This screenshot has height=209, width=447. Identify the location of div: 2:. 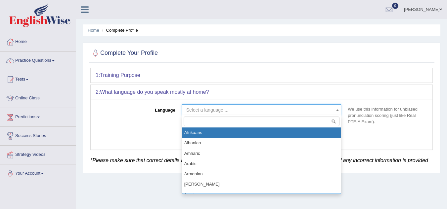
(261, 92).